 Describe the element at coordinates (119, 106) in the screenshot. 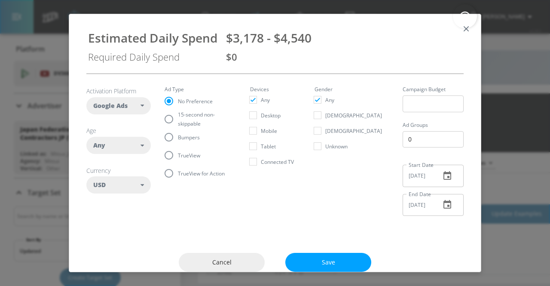

I see `div: Google Ads` at that location.